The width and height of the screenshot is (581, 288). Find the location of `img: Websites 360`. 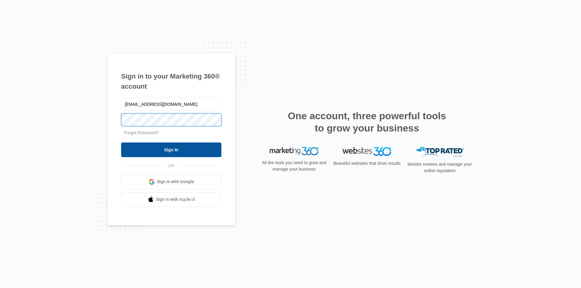

img: Websites 360 is located at coordinates (367, 151).